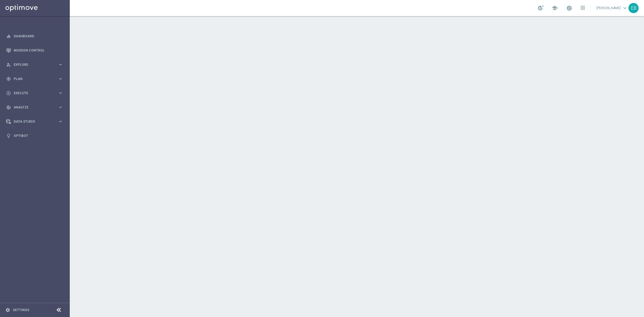 The width and height of the screenshot is (644, 317). Describe the element at coordinates (9, 107) in the screenshot. I see `i: track_changes` at that location.